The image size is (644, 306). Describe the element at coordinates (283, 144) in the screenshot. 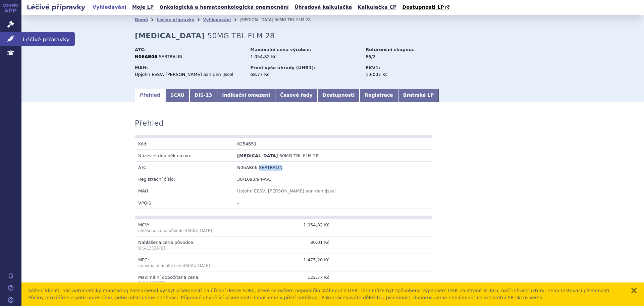

I see `td: 0254651` at that location.